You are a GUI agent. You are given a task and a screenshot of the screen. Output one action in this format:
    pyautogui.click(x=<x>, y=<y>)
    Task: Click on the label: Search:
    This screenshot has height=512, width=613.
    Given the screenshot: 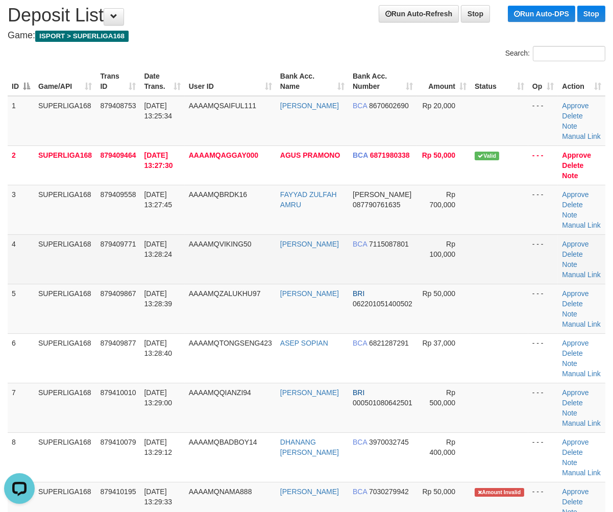 What is the action you would take?
    pyautogui.click(x=555, y=54)
    